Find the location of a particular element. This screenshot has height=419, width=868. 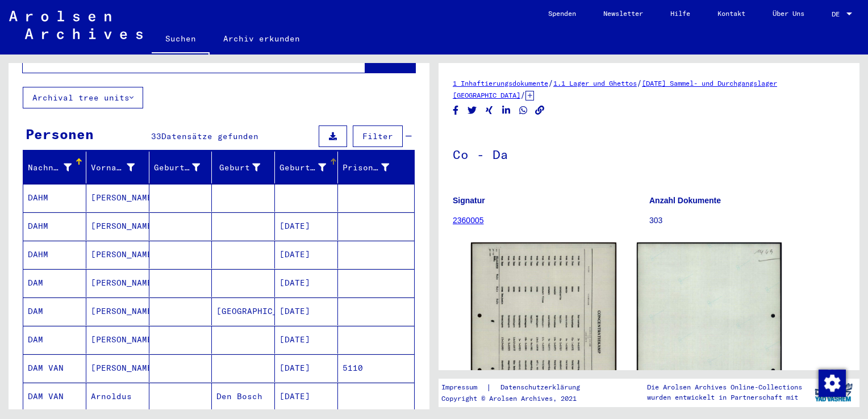

h1: Co - Da is located at coordinates (649, 153).